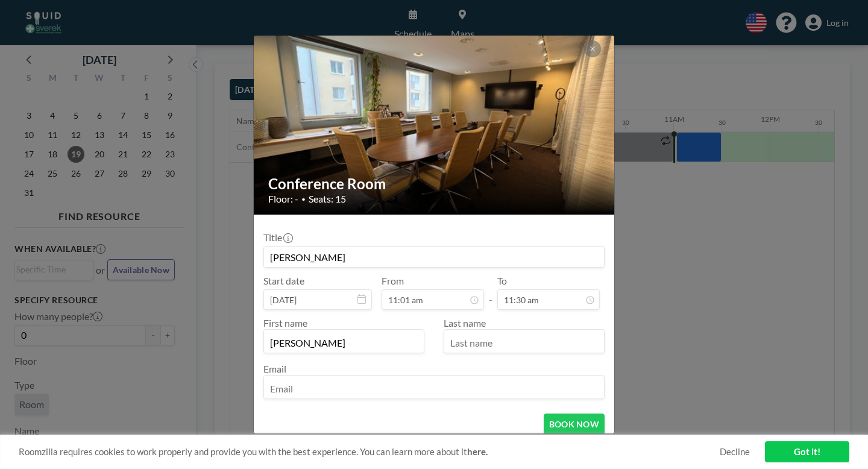  What do you see at coordinates (464, 323) in the screenshot?
I see `label: Last name` at bounding box center [464, 323].